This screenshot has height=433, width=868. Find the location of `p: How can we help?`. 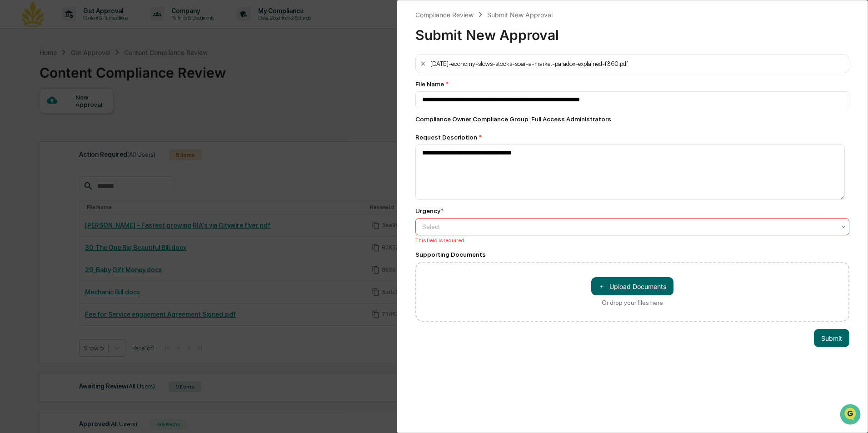

p: How can we help? is located at coordinates (87, 26).